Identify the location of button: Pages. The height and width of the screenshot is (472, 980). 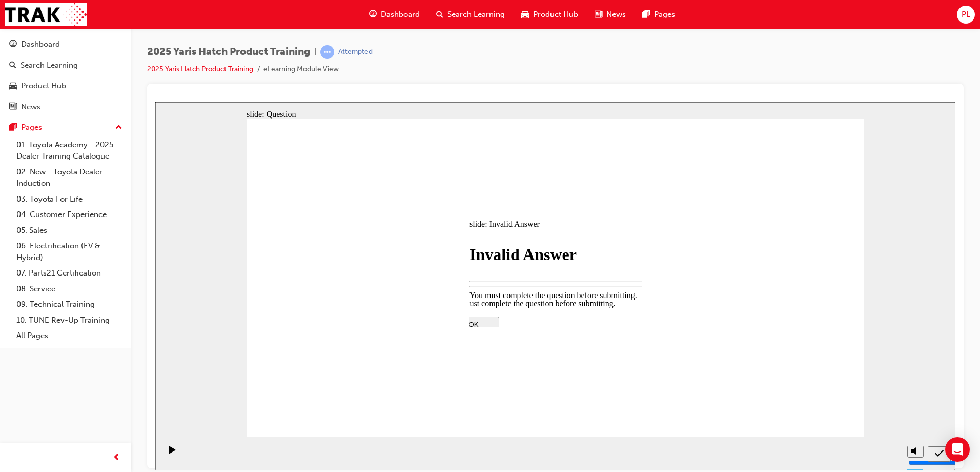
(65, 127).